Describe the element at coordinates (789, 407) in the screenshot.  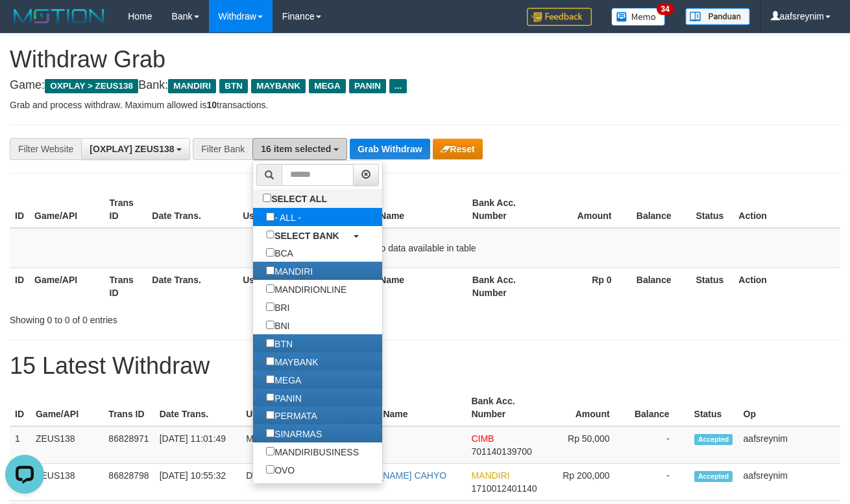
I see `th: Op` at that location.